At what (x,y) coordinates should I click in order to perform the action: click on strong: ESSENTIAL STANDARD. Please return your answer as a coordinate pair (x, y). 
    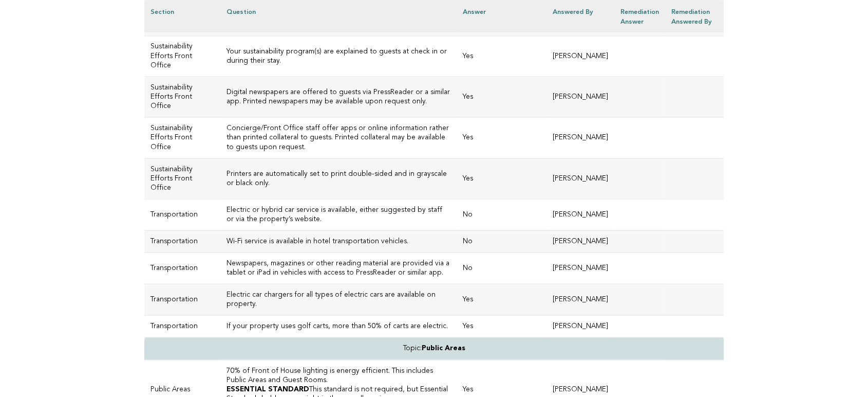
    Looking at the image, I should click on (268, 389).